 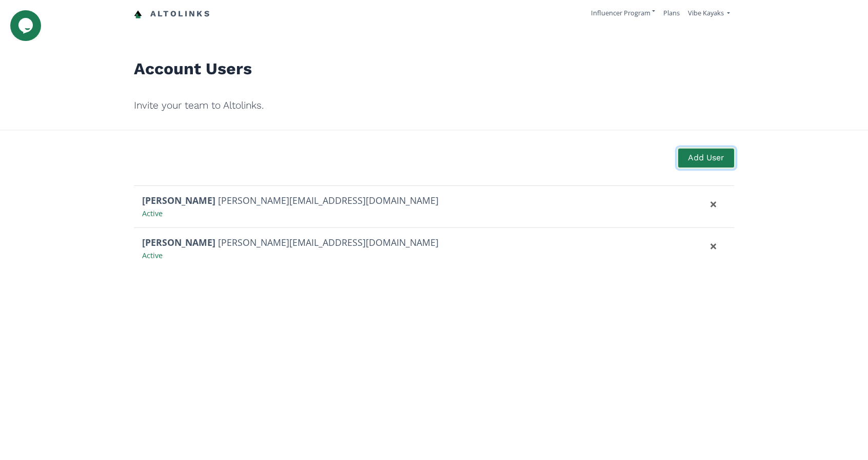 What do you see at coordinates (138, 14) in the screenshot?
I see `img: favicon-32x32.png` at bounding box center [138, 14].